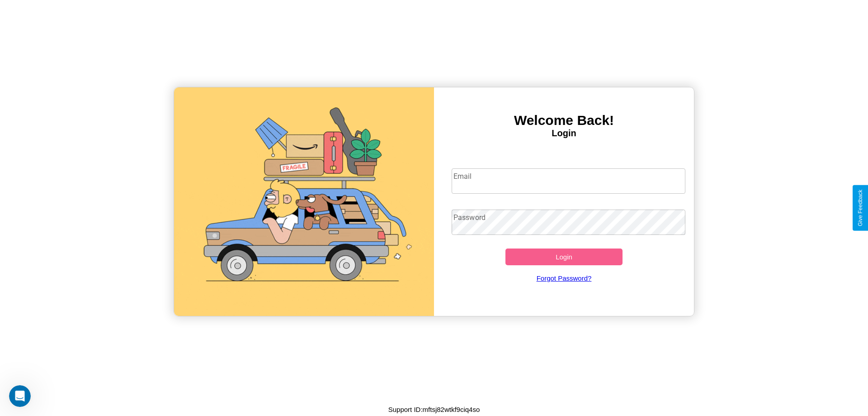 The height and width of the screenshot is (416, 868). I want to click on img: gif, so click(304, 201).